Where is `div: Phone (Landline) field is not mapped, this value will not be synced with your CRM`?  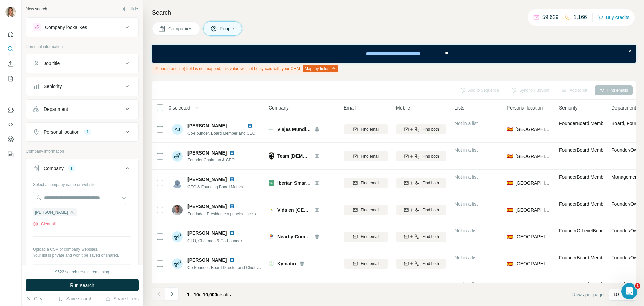
div: Phone (Landline) field is not mapped, this value will not be synced with your CRM is located at coordinates (246, 68).